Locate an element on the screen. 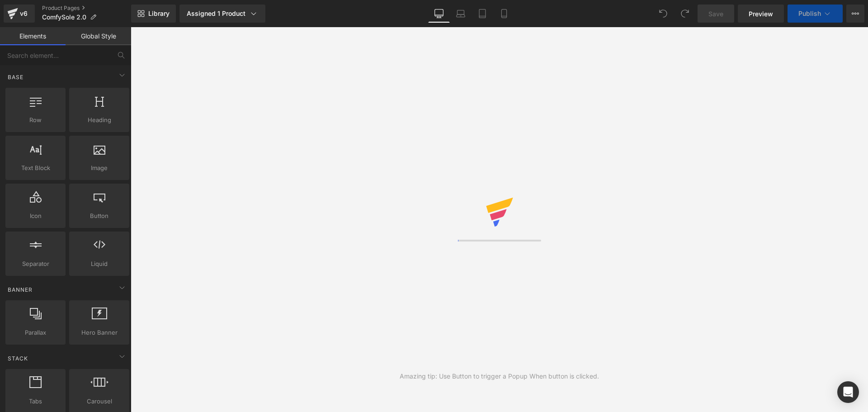  div: Assigned 1 Product is located at coordinates (222, 14).